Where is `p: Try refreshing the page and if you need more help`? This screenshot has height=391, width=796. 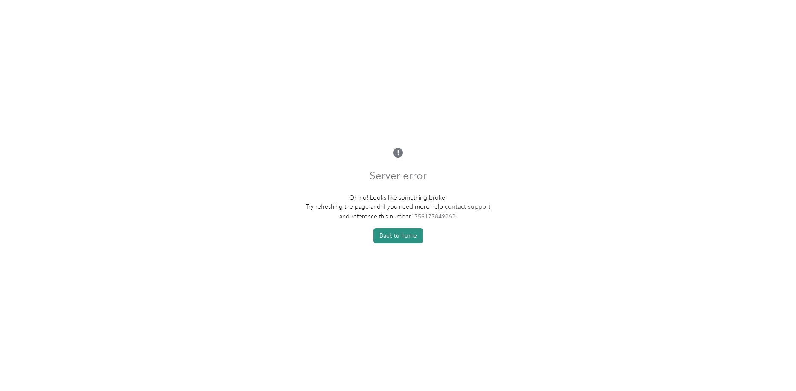 p: Try refreshing the page and if you need more help is located at coordinates (398, 207).